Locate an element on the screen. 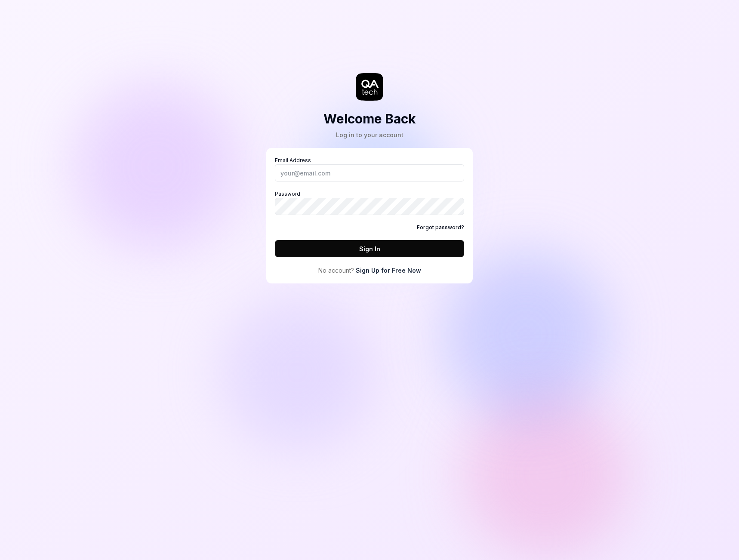  keeper-lock: Open Keeper Popup is located at coordinates (454, 173).